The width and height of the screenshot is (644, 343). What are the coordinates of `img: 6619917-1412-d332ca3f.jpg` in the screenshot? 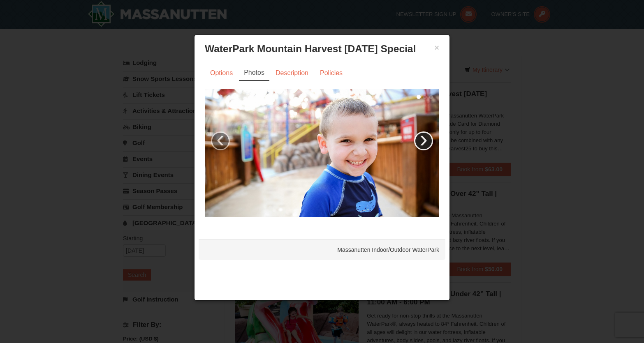 It's located at (322, 153).